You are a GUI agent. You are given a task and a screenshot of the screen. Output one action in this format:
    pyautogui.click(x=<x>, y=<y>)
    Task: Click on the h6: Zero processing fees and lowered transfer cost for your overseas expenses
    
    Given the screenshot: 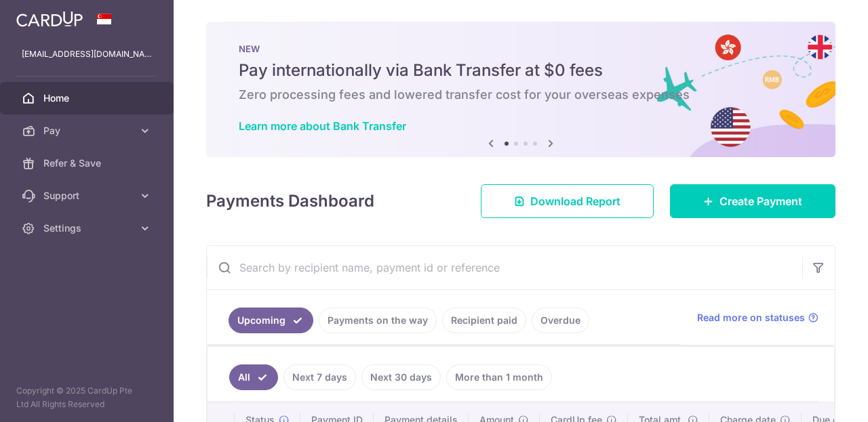 What is the action you would take?
    pyautogui.click(x=521, y=95)
    